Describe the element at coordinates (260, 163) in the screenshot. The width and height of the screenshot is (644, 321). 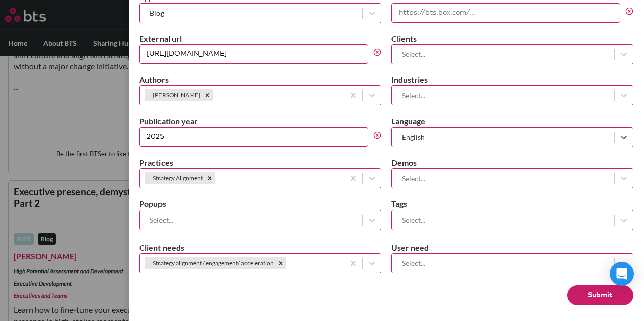
I see `label: Practices` at that location.